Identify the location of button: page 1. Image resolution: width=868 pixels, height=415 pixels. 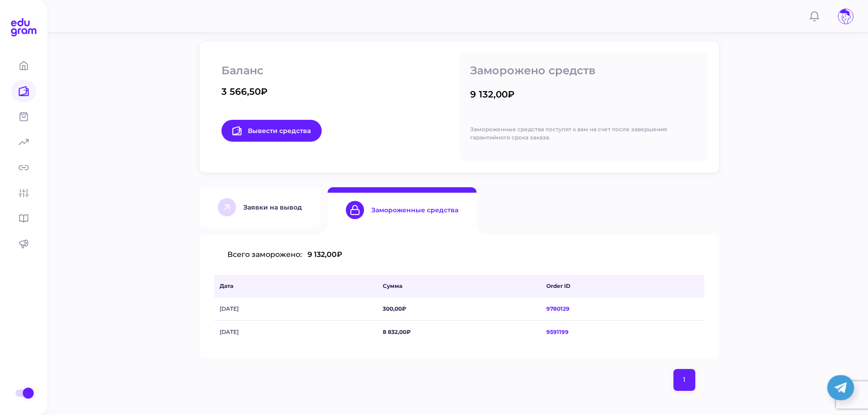
(685, 380).